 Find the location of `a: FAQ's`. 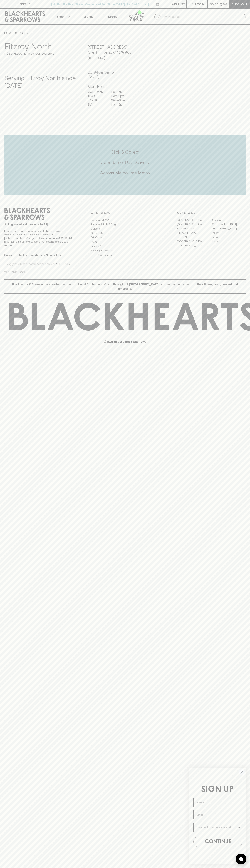

a: FAQ's is located at coordinates (125, 242).